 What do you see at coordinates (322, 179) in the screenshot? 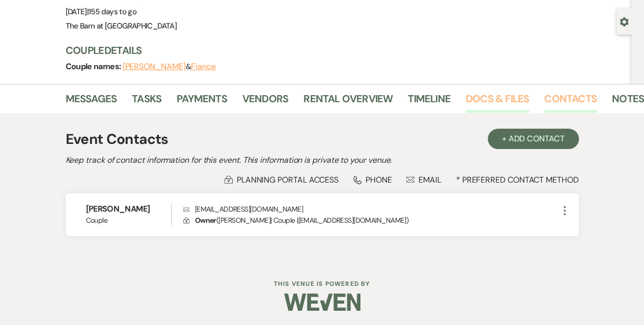
I see `div: * Preferred Contact Method` at bounding box center [322, 179].